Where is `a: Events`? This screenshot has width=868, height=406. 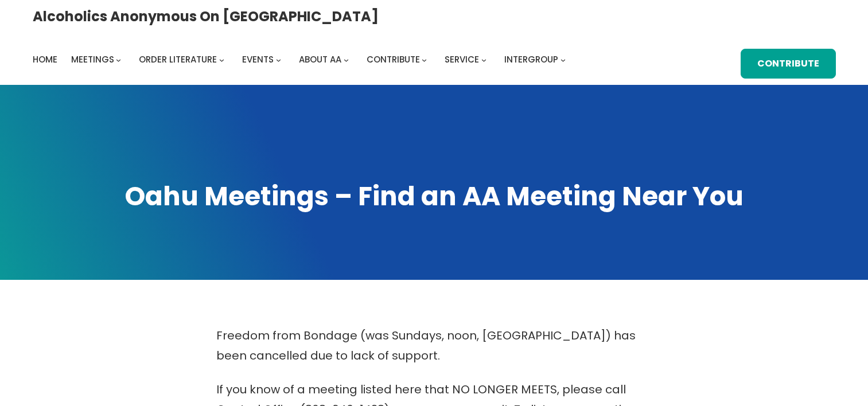
a: Events is located at coordinates (258, 60).